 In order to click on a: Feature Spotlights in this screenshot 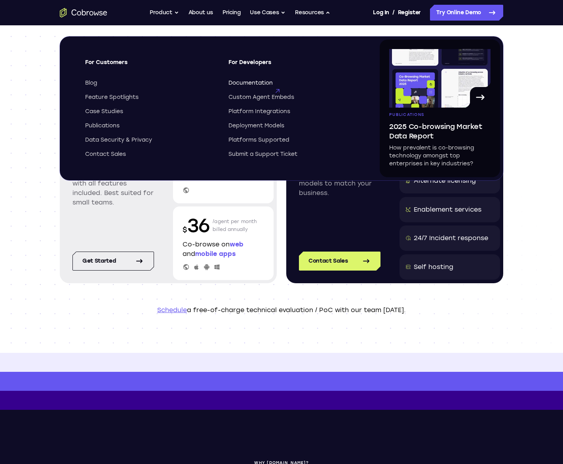, I will do `click(150, 97)`.